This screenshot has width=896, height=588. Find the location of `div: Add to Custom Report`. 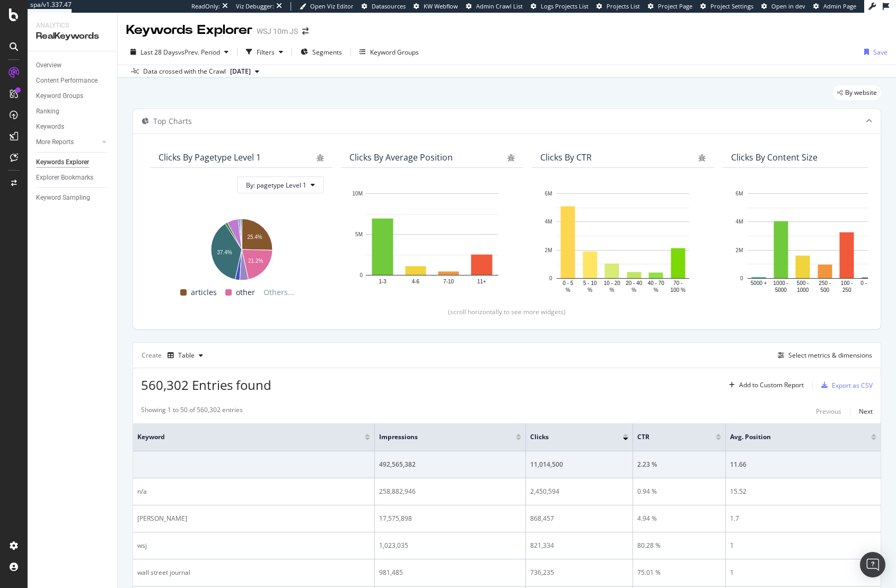

div: Add to Custom Report is located at coordinates (771, 385).